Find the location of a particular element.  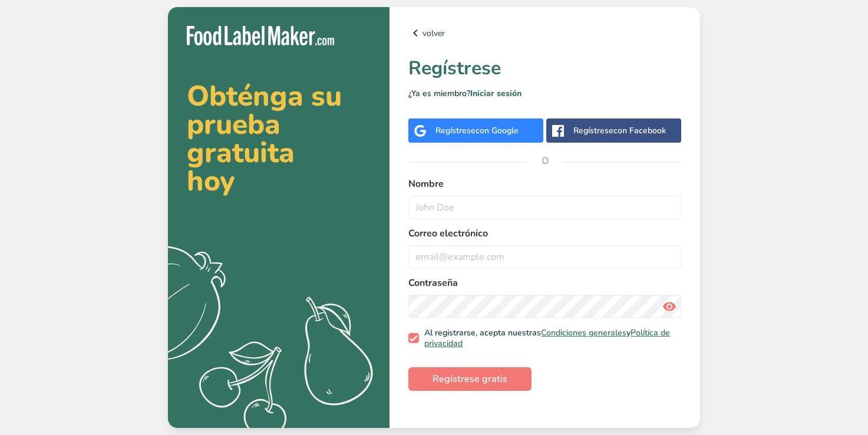

p: ¿Ya es miembro? is located at coordinates (544, 93).